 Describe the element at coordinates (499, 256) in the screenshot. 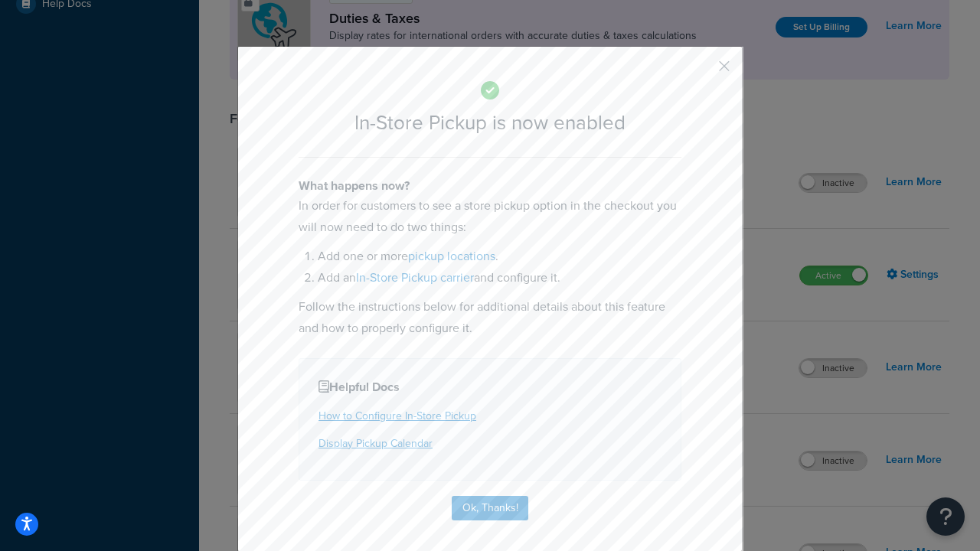

I see `li: Add one or more .` at that location.